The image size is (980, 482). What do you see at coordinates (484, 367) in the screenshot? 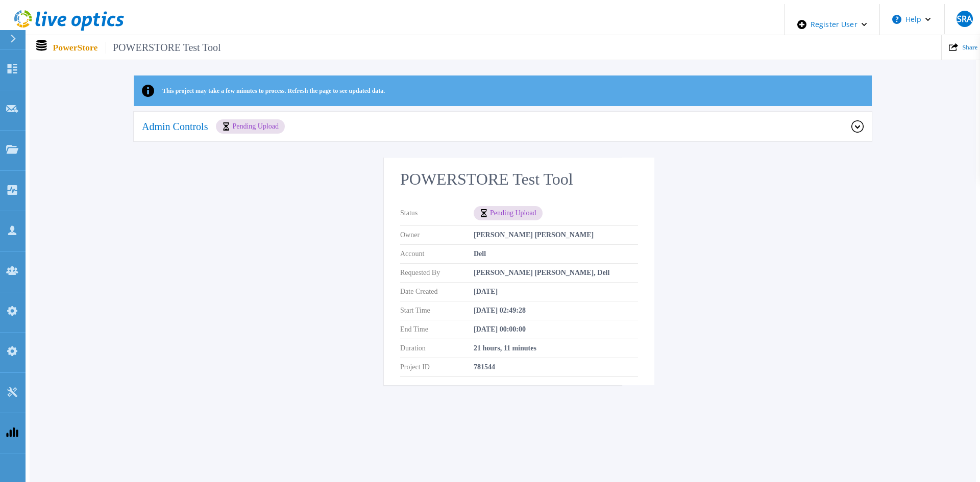
I see `p: 781544` at bounding box center [484, 367].